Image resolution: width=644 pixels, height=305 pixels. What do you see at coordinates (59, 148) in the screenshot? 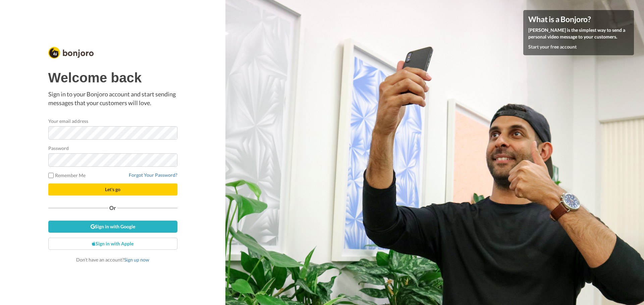
I see `label: Password` at bounding box center [59, 148].